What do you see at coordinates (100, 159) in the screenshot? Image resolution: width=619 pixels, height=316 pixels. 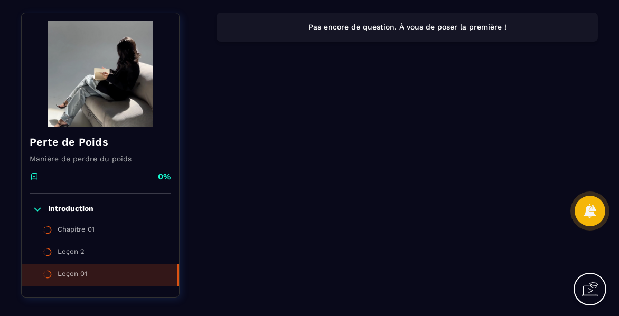 I see `p: Manière de perdre du poids` at bounding box center [100, 159].